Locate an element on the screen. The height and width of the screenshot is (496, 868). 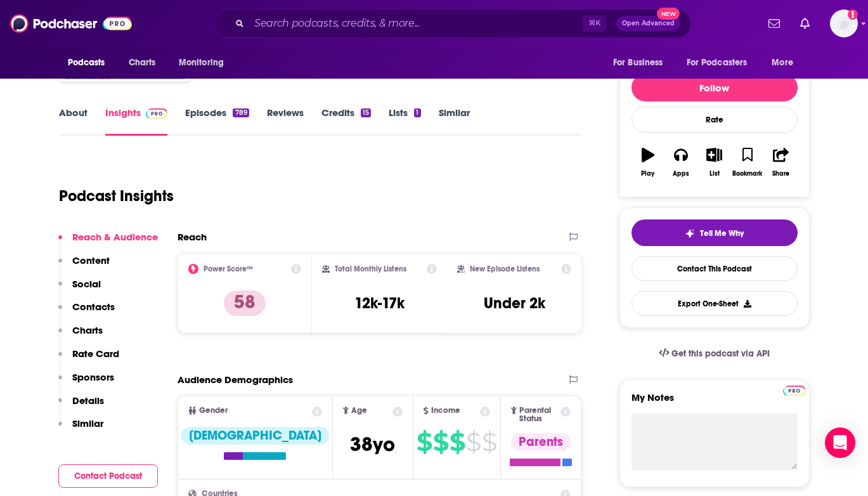
button: Reach & Audience is located at coordinates (108, 243).